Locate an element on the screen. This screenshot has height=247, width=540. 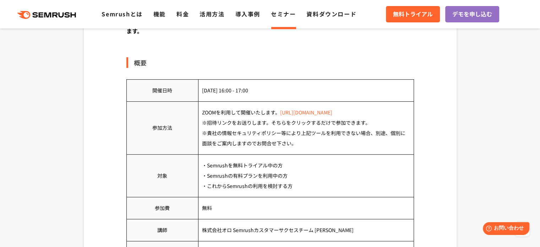
td: ・Semrushを無料トライアル中の方 ・Semrushの有料プランを利用中の方 ・これからSemrushの利用を検討する方 is located at coordinates (305, 175).